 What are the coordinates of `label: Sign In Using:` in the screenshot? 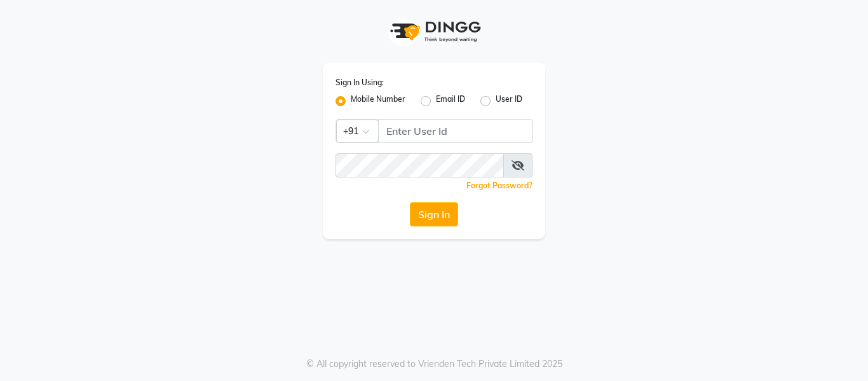 It's located at (359, 83).